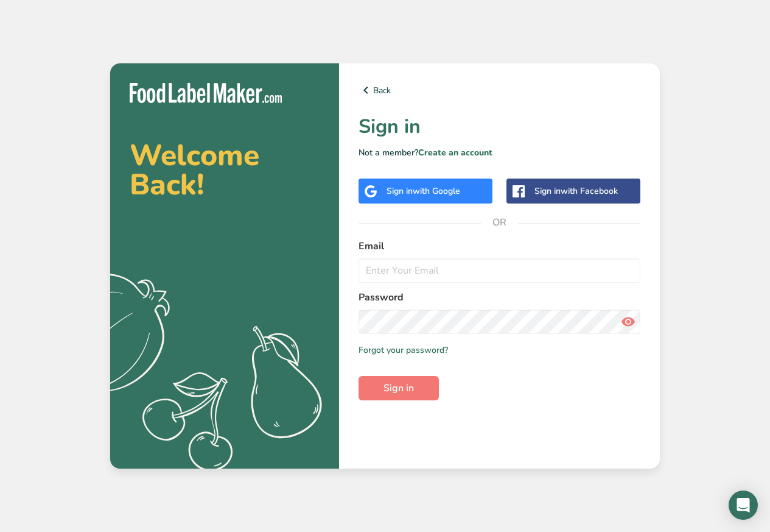 Image resolution: width=770 pixels, height=532 pixels. I want to click on label: Email, so click(499, 247).